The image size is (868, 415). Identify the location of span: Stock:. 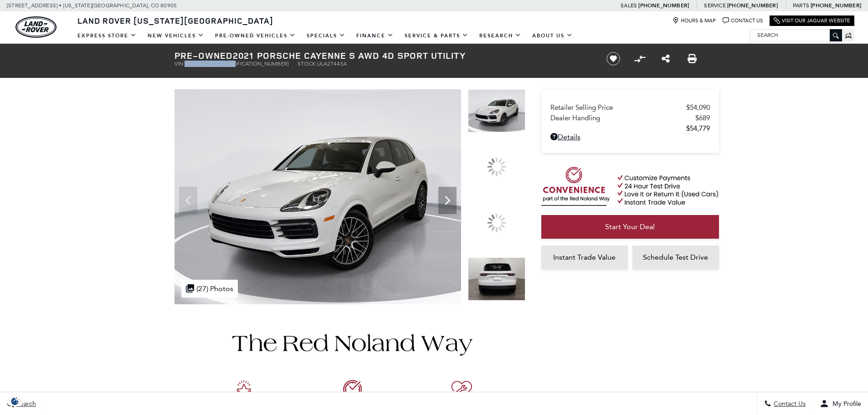
(307, 64).